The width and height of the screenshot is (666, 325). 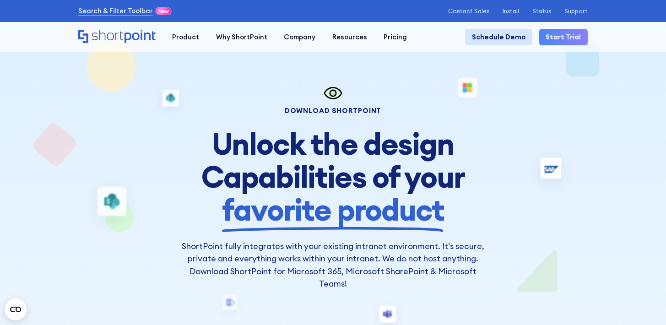 What do you see at coordinates (576, 11) in the screenshot?
I see `a: Support` at bounding box center [576, 11].